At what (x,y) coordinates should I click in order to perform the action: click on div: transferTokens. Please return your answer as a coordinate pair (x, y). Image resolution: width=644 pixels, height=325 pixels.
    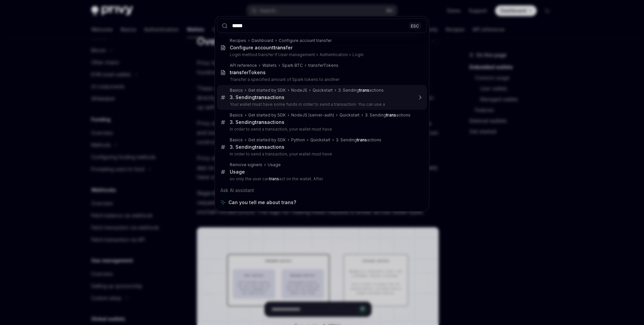
    Looking at the image, I should click on (323, 66).